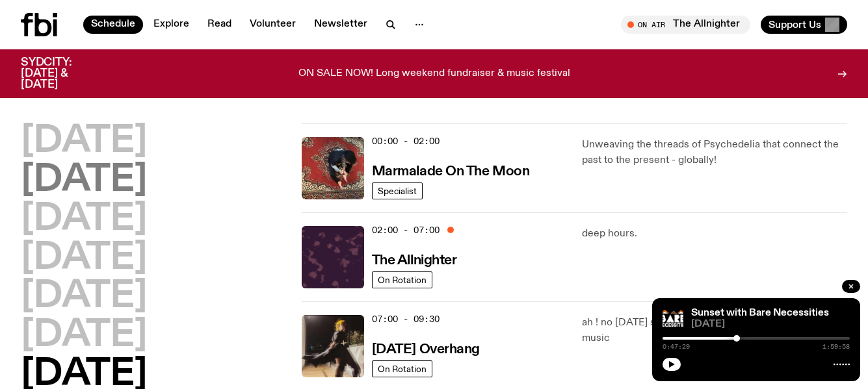  What do you see at coordinates (272, 25) in the screenshot?
I see `a: Volunteer` at bounding box center [272, 25].